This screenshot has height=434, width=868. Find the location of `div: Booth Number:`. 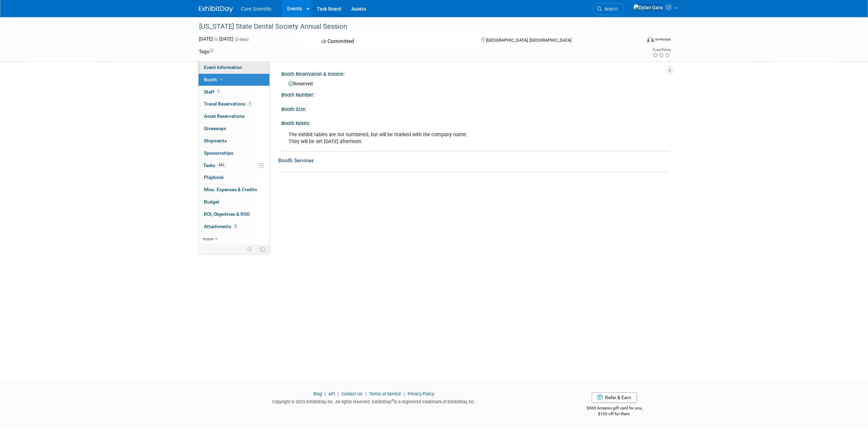

div: Booth Number: is located at coordinates (476, 94).